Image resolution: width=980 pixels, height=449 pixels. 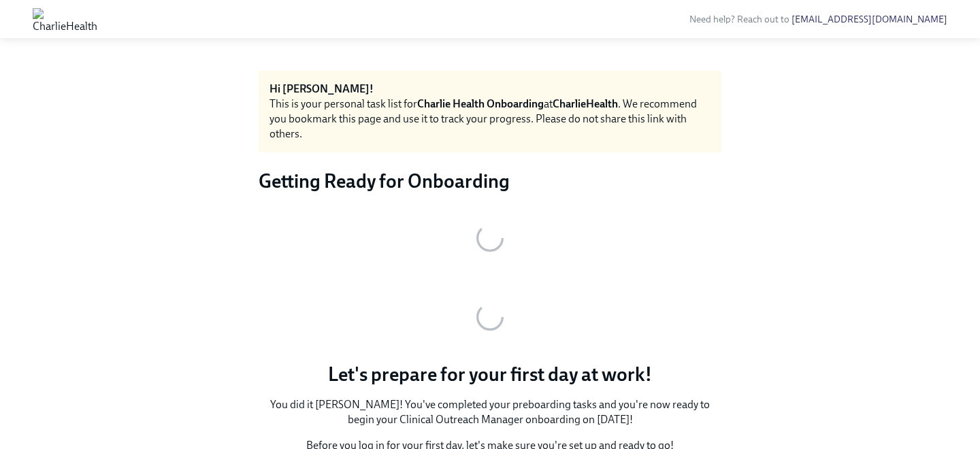 I want to click on h3: Getting Ready for Onboarding, so click(x=490, y=181).